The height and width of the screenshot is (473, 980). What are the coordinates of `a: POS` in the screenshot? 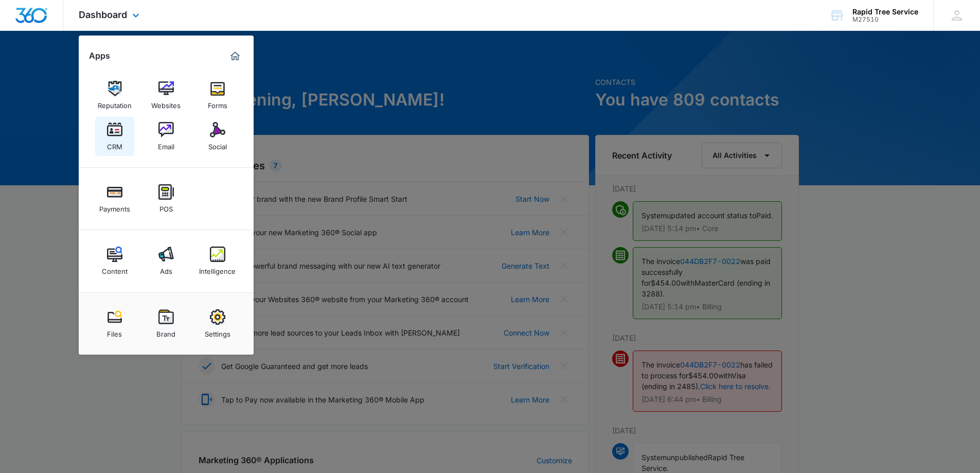 It's located at (166, 199).